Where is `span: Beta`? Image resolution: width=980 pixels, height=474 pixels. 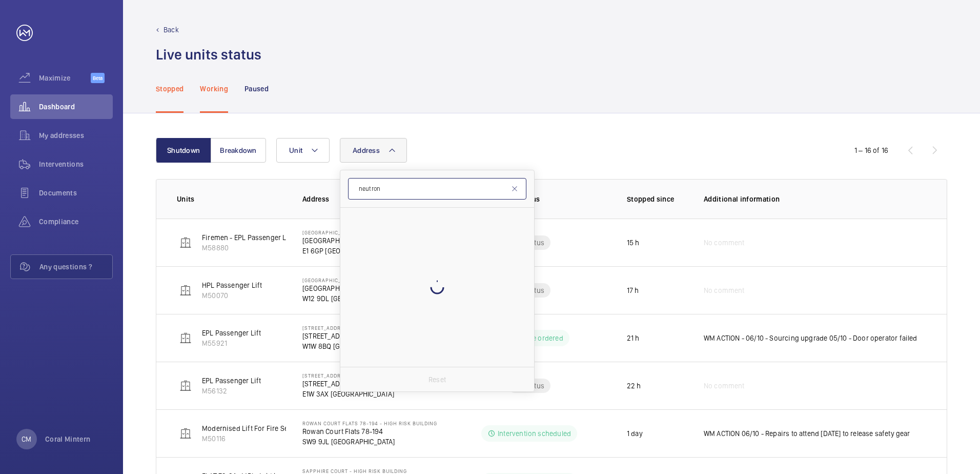
span: Beta is located at coordinates (98, 78).